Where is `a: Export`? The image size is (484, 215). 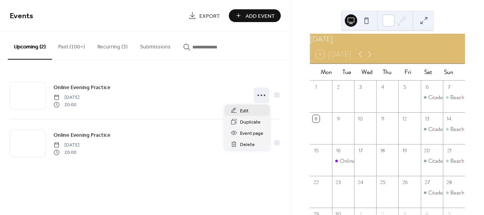 a: Export is located at coordinates (204, 16).